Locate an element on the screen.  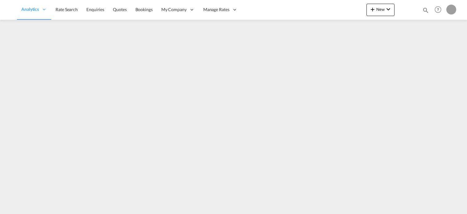
span: Bookings is located at coordinates (144, 9).